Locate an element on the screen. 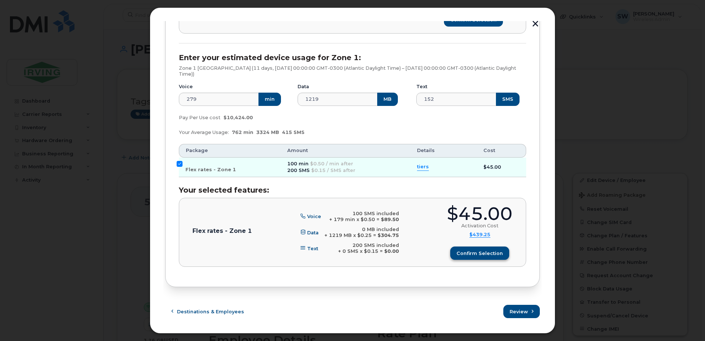 The image size is (705, 341). span: 762 min is located at coordinates (243, 132).